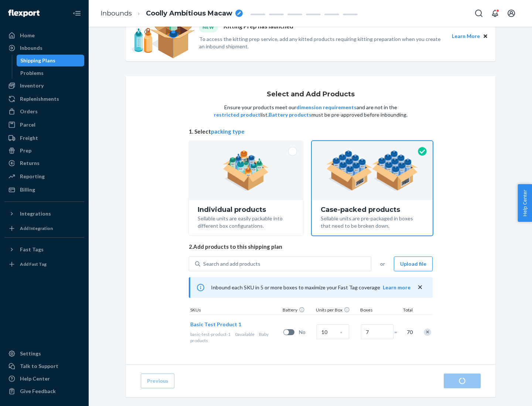  Describe the element at coordinates (525, 203) in the screenshot. I see `button: Help Center` at that location.